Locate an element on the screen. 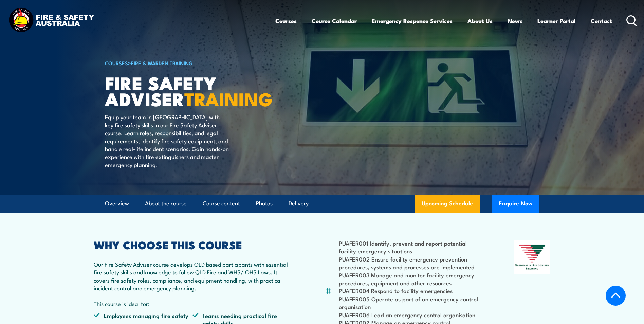 This screenshot has height=324, width=644. strong: TRAINING is located at coordinates (229, 98).